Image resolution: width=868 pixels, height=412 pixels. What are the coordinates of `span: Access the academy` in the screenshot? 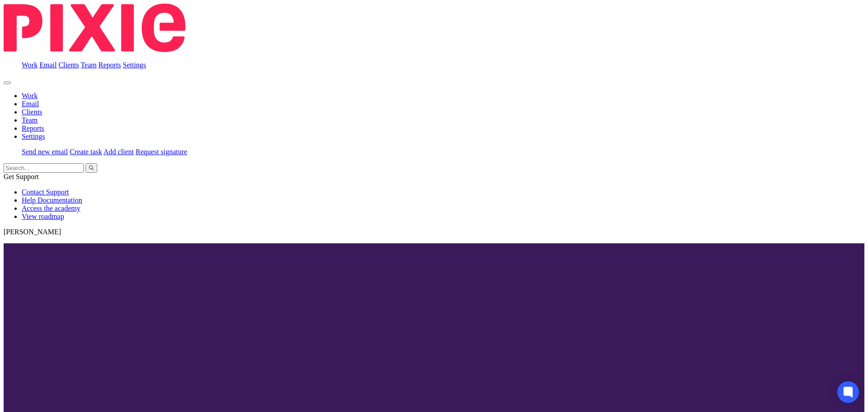 It's located at (51, 208).